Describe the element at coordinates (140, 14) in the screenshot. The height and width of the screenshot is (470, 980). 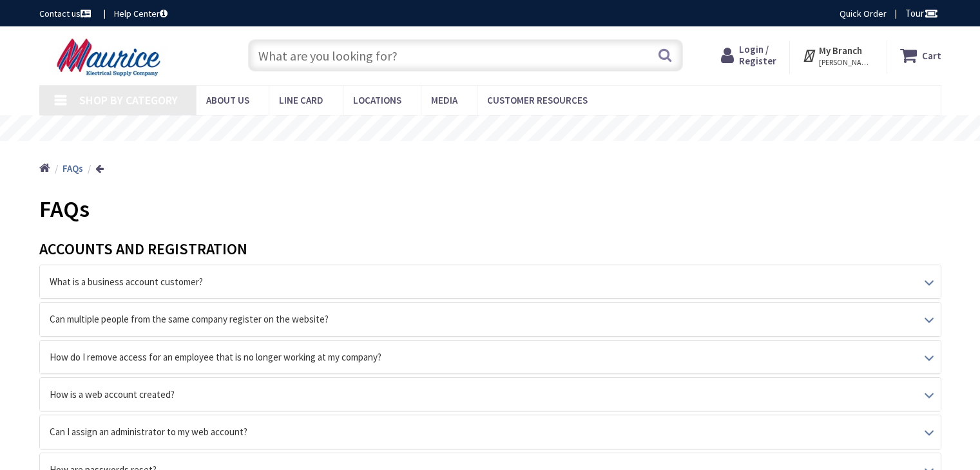
I see `a: Help Center` at that location.